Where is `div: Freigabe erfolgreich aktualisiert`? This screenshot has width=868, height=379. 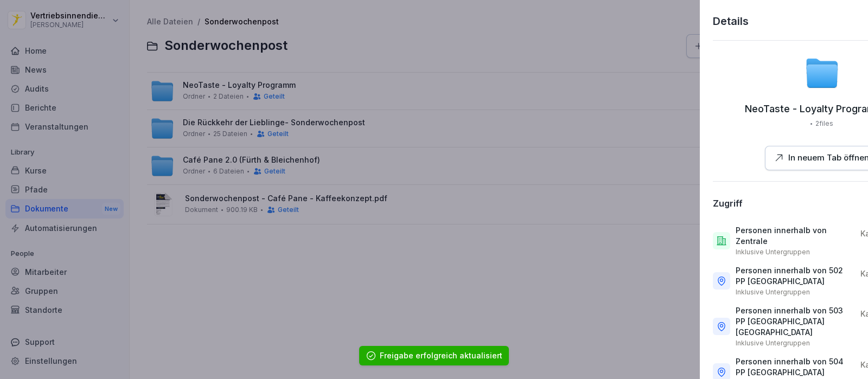 div: Freigabe erfolgreich aktualisiert is located at coordinates (442, 356).